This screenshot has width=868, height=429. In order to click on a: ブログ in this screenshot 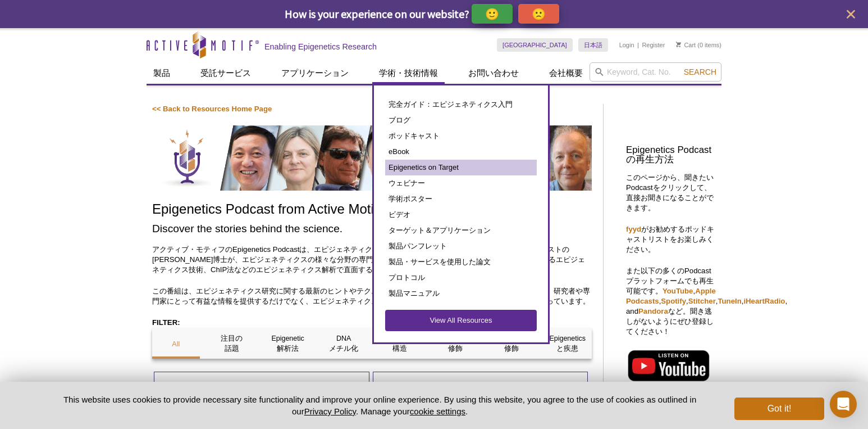, I will do `click(461, 120)`.